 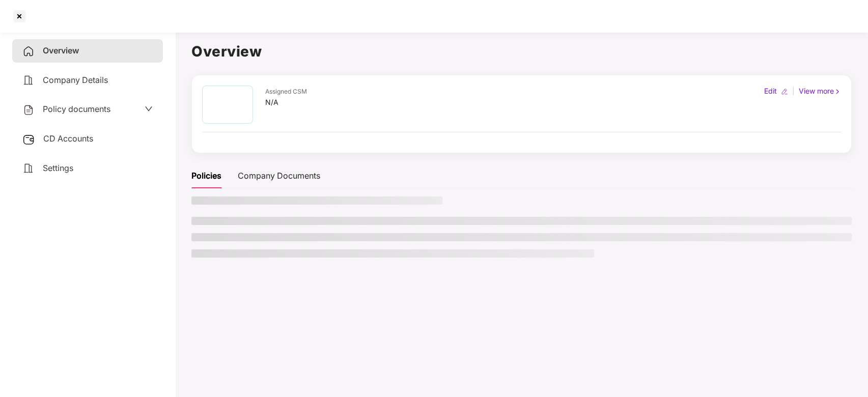 I want to click on span: Policy documents, so click(x=76, y=109).